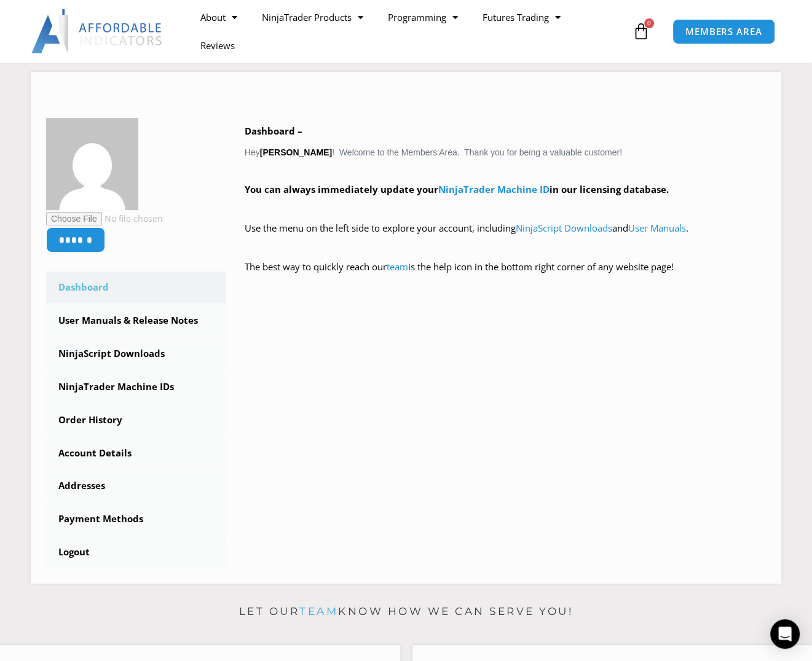  I want to click on a: Payment Methods, so click(136, 520).